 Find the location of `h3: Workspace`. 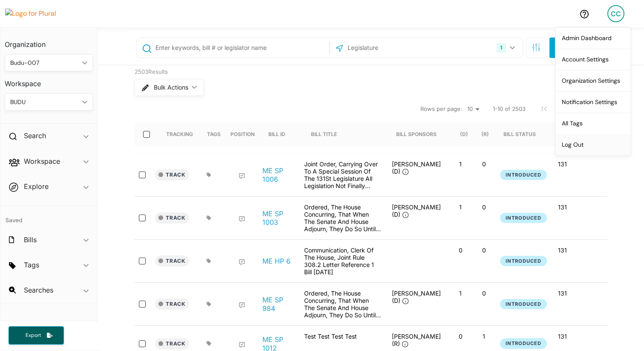

h3: Workspace is located at coordinates (49, 81).